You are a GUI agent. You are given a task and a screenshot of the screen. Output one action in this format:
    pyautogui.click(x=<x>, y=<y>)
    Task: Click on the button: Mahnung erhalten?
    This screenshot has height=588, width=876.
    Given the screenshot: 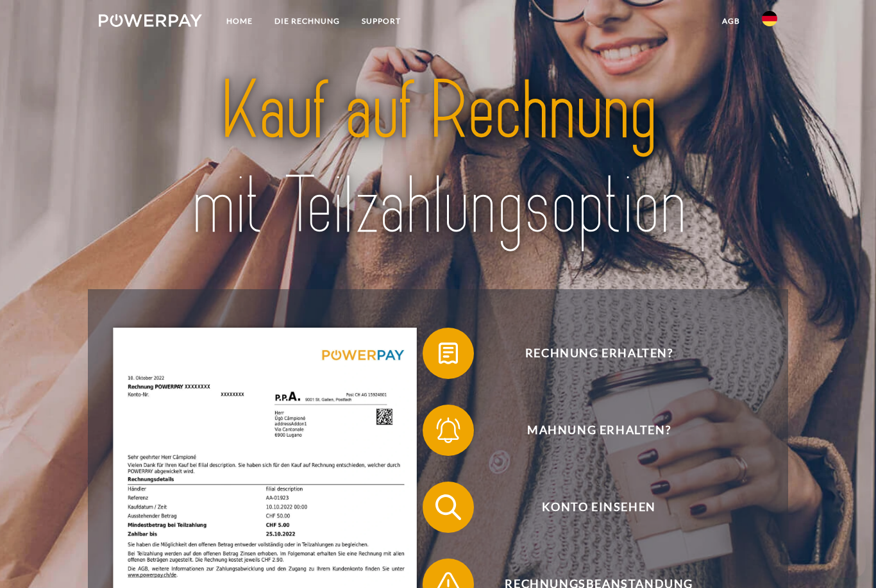 What is the action you would take?
    pyautogui.click(x=589, y=430)
    